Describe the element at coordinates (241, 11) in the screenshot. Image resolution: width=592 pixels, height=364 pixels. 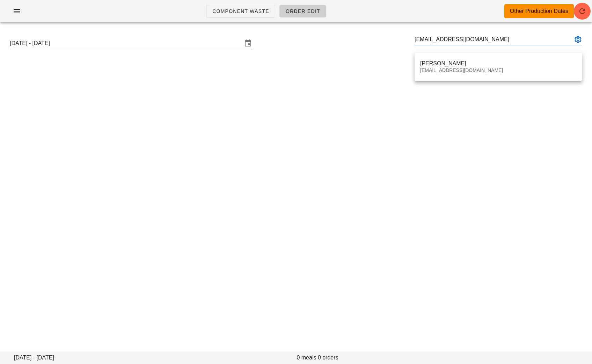
I see `span: Component Waste` at that location.